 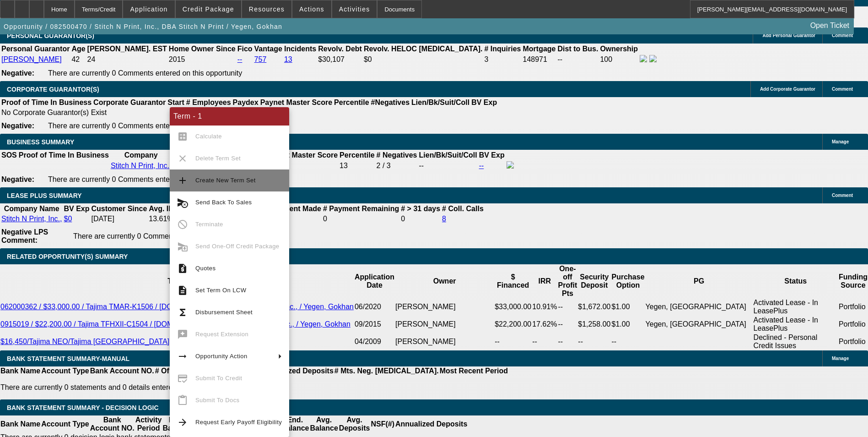 What do you see at coordinates (288, 59) in the screenshot?
I see `a: 13` at bounding box center [288, 59].